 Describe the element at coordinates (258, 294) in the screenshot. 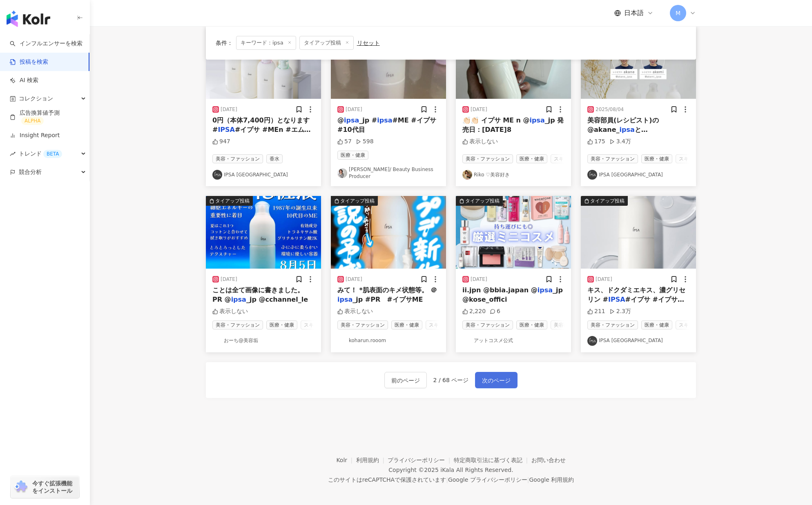

I see `span: ことは全て画像に書きました。 PR @` at that location.